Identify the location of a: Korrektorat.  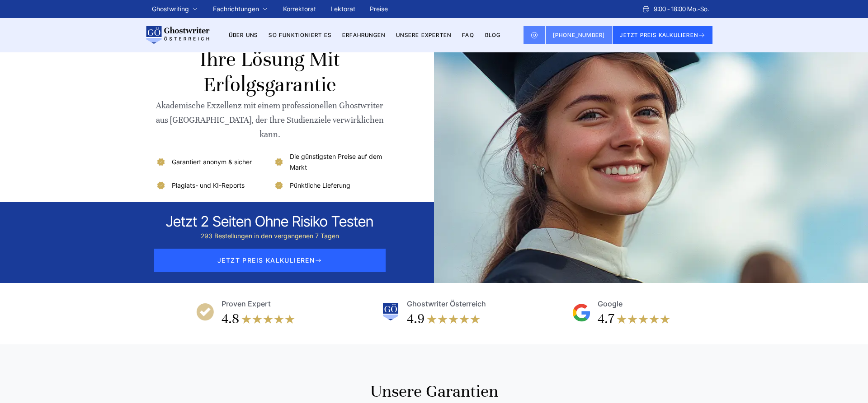
(299, 8).